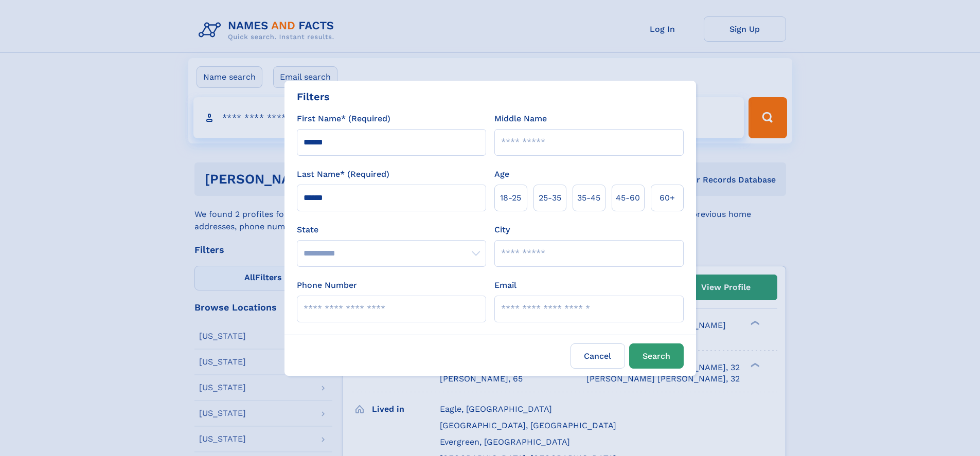 This screenshot has height=456, width=980. Describe the element at coordinates (657, 356) in the screenshot. I see `button: Search` at that location.